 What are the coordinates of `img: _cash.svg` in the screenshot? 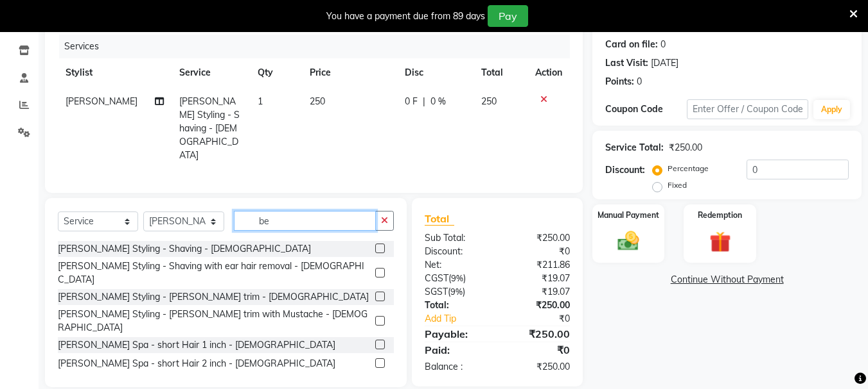 It's located at (628, 241).